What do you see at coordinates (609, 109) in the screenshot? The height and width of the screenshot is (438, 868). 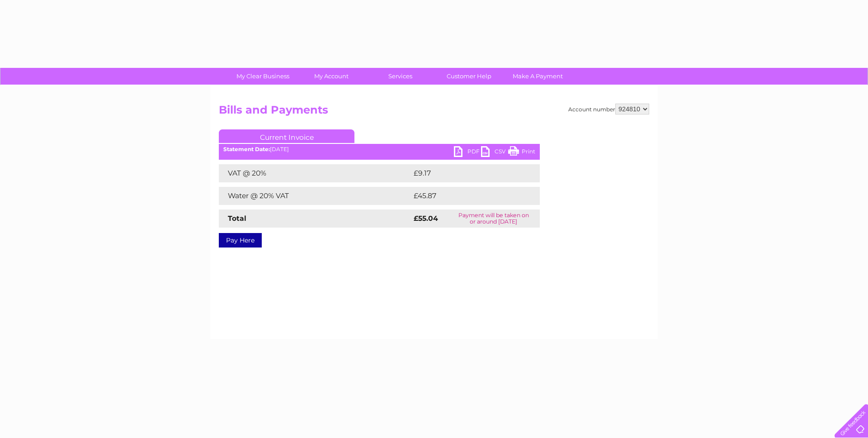 I see `div: Account number` at bounding box center [609, 109].